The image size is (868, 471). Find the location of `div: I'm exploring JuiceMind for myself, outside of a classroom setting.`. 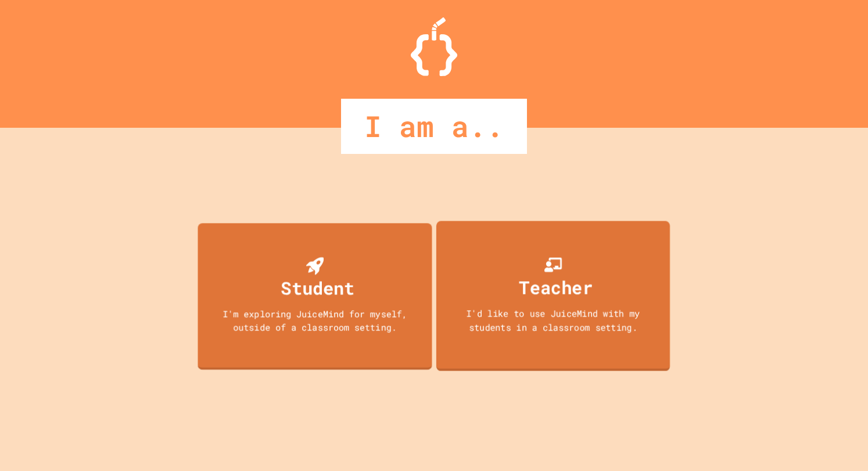

div: I'm exploring JuiceMind for myself, outside of a classroom setting. is located at coordinates (315, 320).